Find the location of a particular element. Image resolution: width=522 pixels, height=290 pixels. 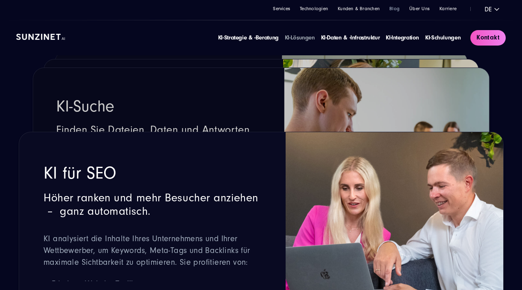

a: KI-Schulungen is located at coordinates (442, 37).